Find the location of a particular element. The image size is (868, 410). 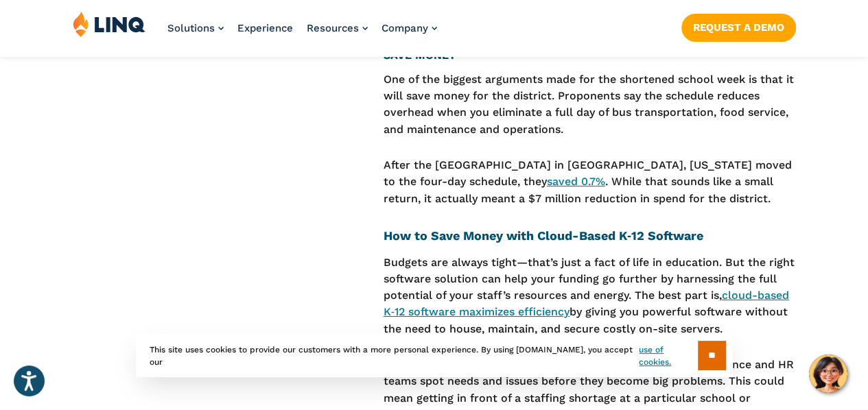

span: Experience is located at coordinates (265, 28).